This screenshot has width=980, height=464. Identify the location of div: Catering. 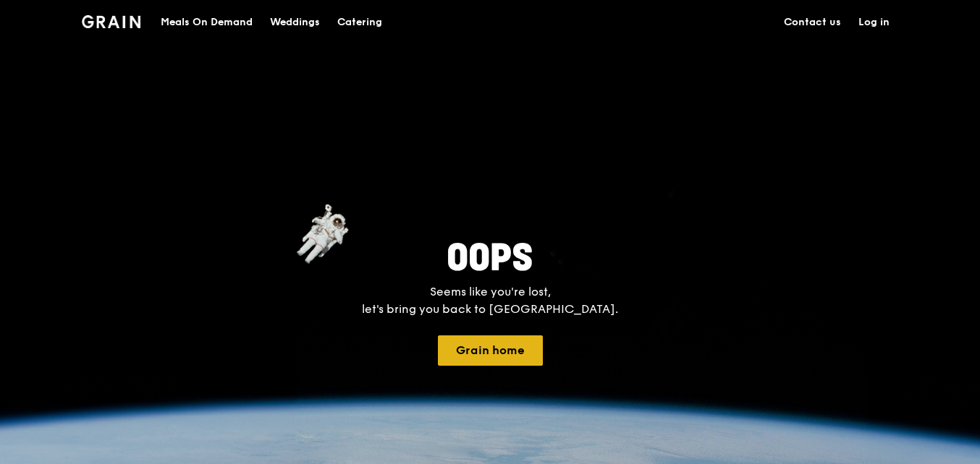
(360, 22).